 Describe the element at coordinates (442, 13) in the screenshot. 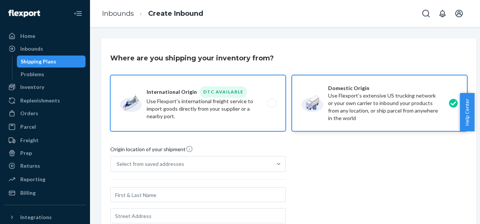

I see `button: Open notifications` at that location.